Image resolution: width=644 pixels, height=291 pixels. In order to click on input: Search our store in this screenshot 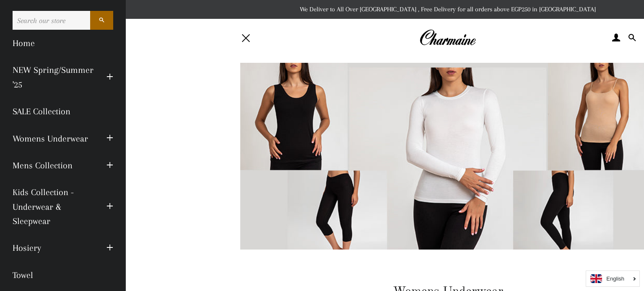, I will do `click(51, 20)`.